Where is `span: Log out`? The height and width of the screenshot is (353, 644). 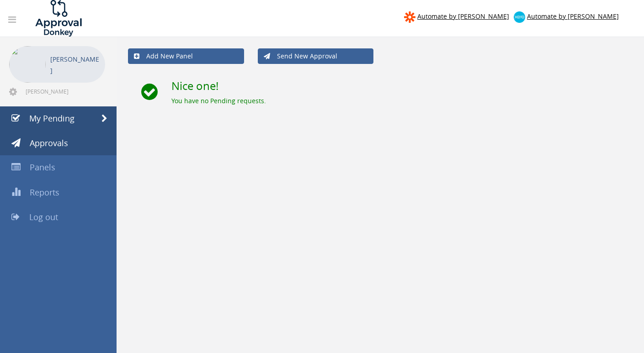 span: Log out is located at coordinates (43, 217).